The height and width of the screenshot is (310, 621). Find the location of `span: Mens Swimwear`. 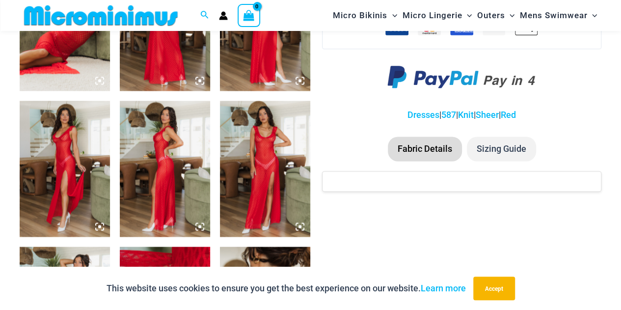

span: Mens Swimwear is located at coordinates (553, 15).